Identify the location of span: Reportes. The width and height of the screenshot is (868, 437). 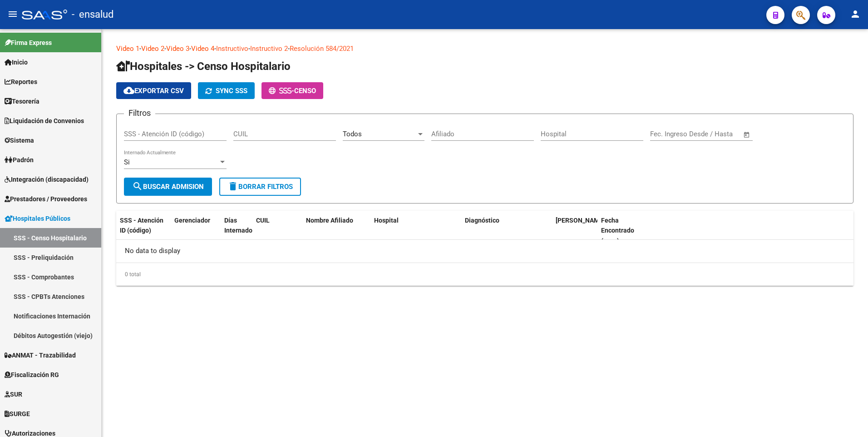
(21, 82).